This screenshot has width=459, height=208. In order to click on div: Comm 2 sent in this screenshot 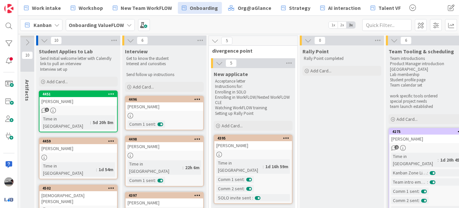, I will do `click(405, 200)`.